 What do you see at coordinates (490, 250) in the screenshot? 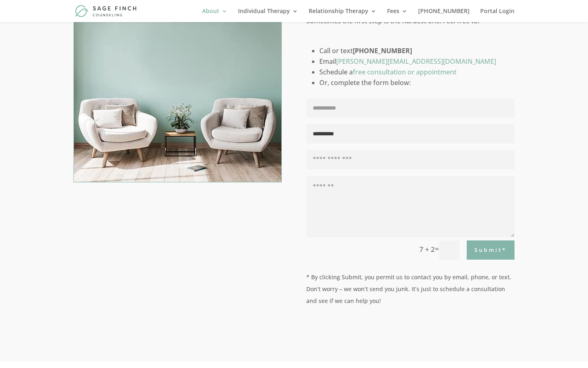
I see `button: Submit*` at bounding box center [490, 250].